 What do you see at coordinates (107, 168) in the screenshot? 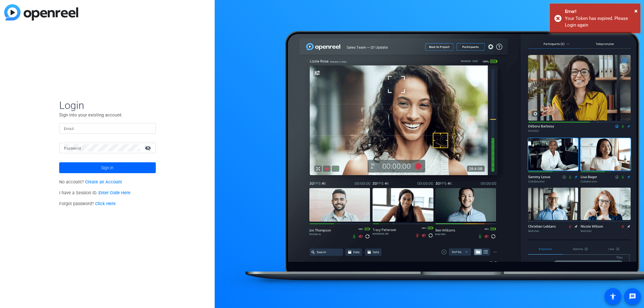
I see `span: Sign in` at bounding box center [107, 168].